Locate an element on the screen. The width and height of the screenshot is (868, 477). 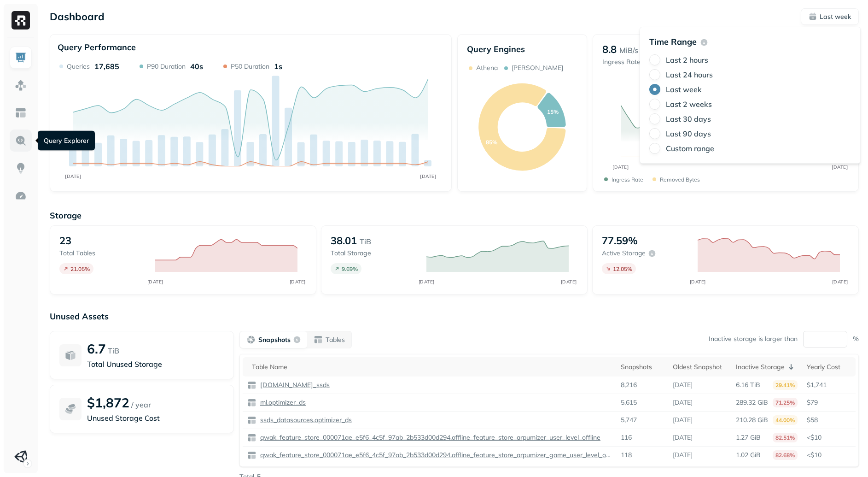
div: Yearly Cost is located at coordinates (829, 367).